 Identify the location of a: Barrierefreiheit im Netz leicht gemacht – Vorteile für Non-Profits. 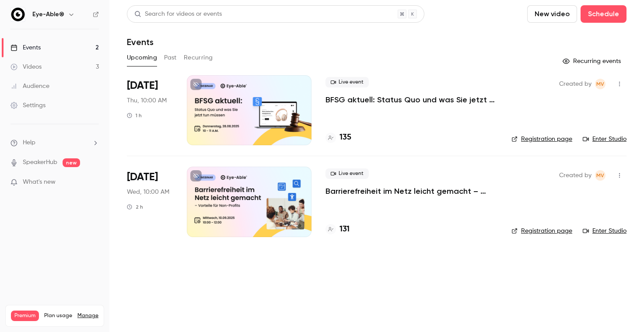
(411, 191).